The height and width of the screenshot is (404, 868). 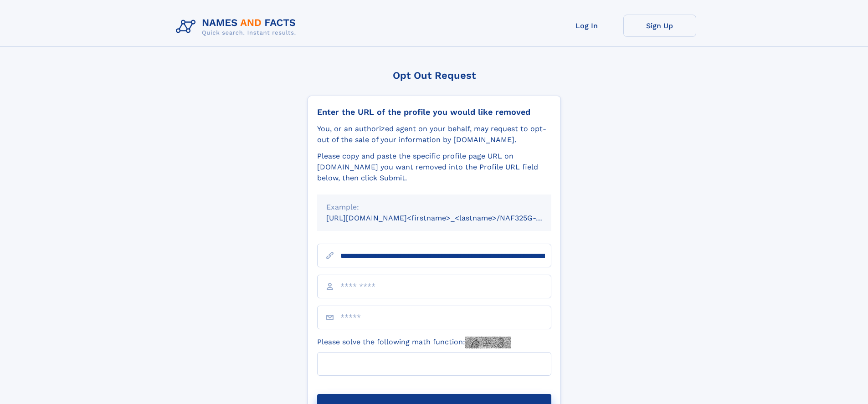 I want to click on div: You, or an authorized agent on your behalf, may request to opt-out of the sale of your informatio..., so click(x=434, y=134).